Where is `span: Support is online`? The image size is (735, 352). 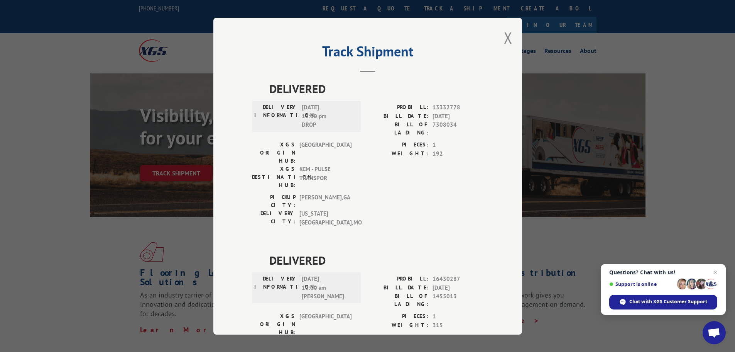 span: Support is online is located at coordinates (642, 284).